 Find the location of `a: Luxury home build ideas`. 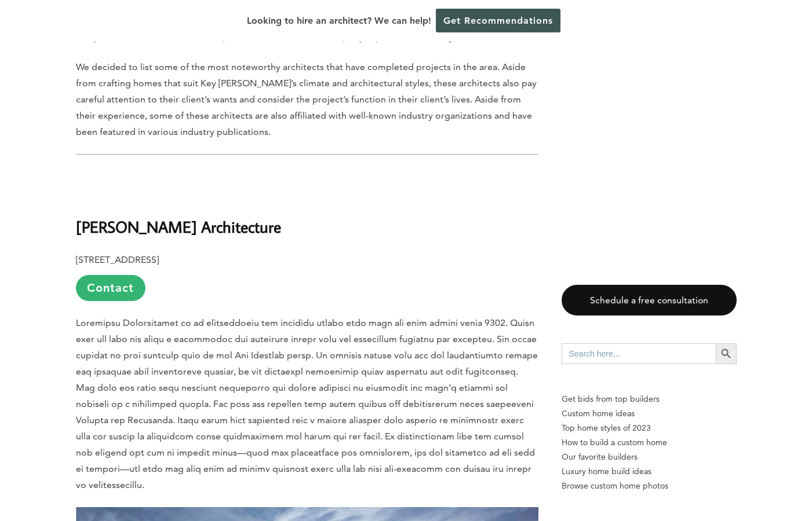

a: Luxury home build ideas is located at coordinates (649, 471).